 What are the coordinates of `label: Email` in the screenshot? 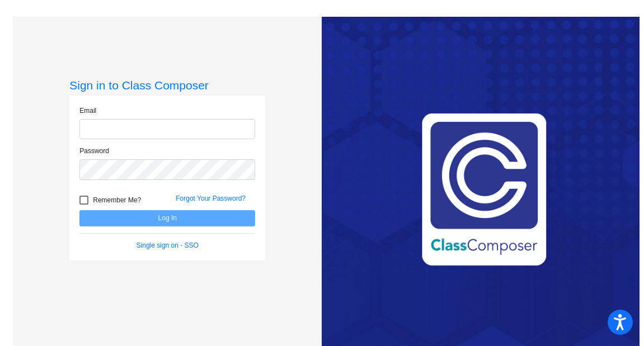 It's located at (88, 110).